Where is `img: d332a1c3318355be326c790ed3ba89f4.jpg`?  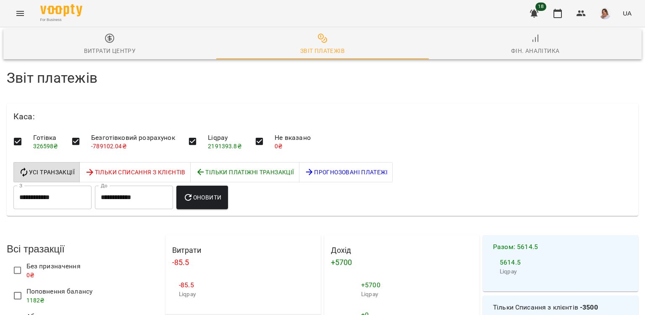 img: d332a1c3318355be326c790ed3ba89f4.jpg is located at coordinates (605, 13).